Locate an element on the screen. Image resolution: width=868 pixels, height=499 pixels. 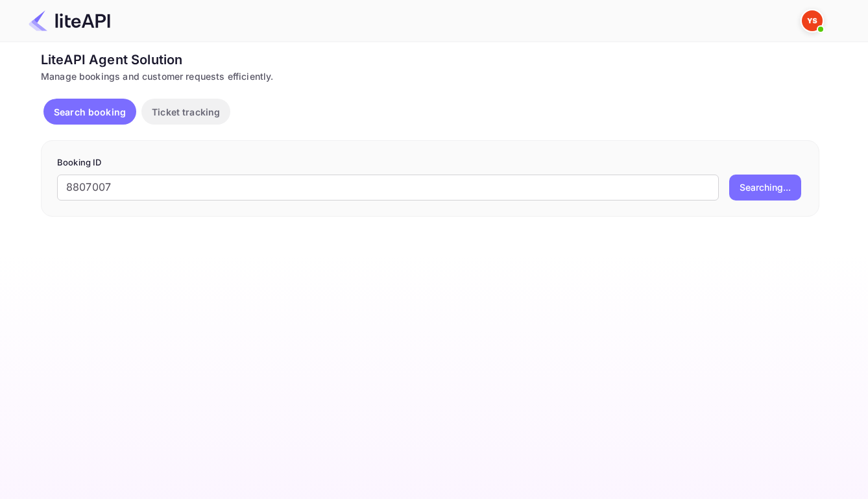
button: Searching... is located at coordinates (765, 188).